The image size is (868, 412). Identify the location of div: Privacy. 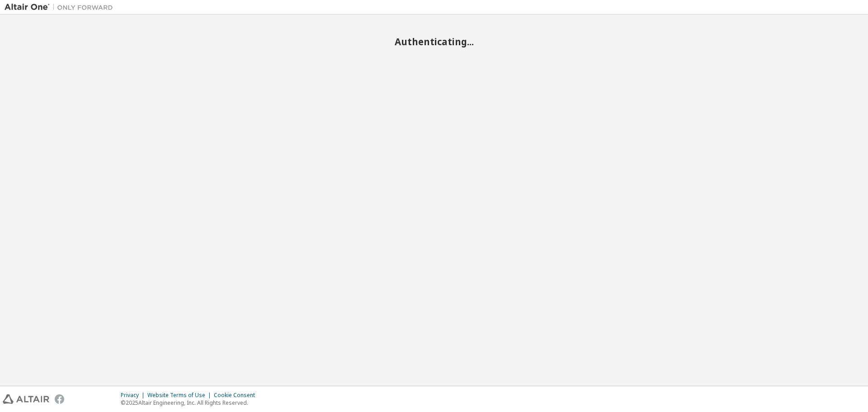
(134, 395).